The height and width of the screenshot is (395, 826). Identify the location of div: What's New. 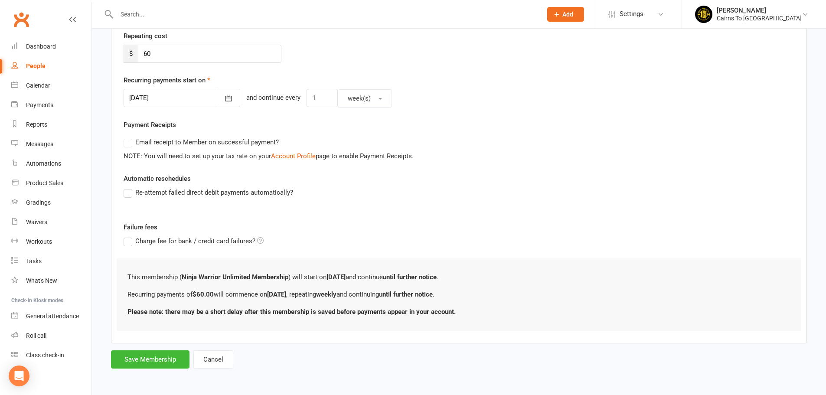
(42, 281).